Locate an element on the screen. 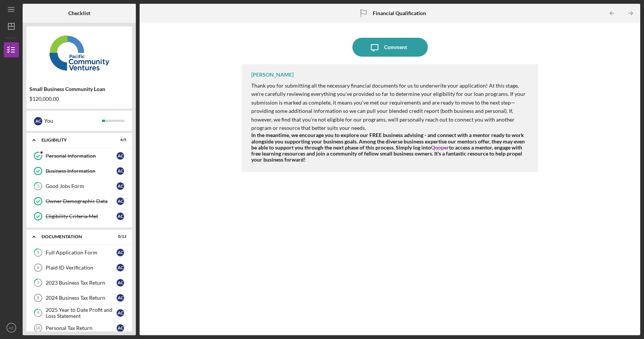  img: Product logo is located at coordinates (79, 53).